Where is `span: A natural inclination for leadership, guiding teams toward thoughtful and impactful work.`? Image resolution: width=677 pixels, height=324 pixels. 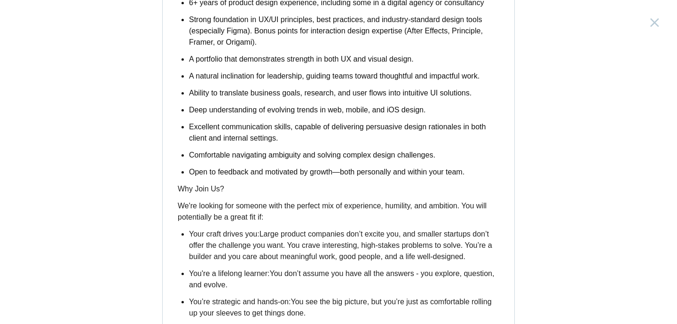 span: A natural inclination for leadership, guiding teams toward thoughtful and impactful work. is located at coordinates (334, 76).